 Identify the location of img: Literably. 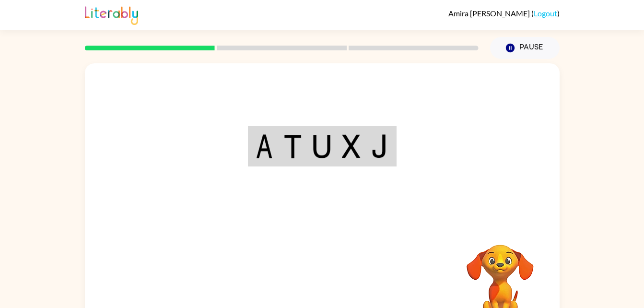
(111, 14).